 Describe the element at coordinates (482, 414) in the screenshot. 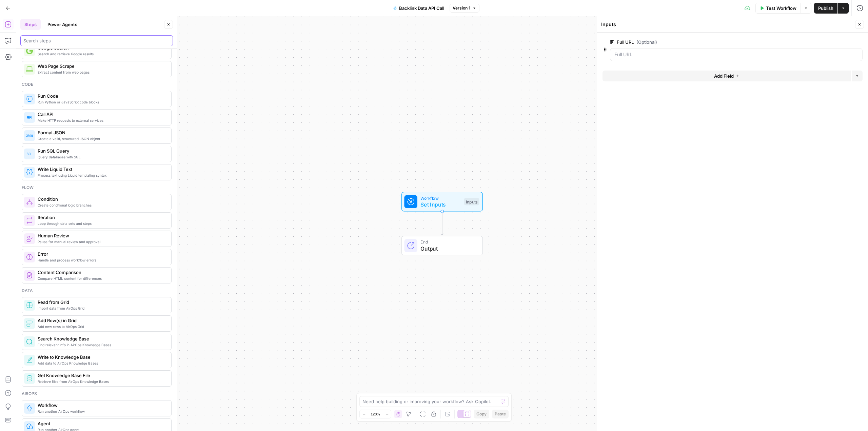

I see `button: Copy` at that location.